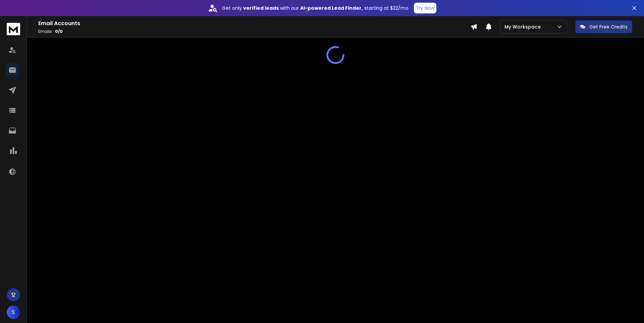 This screenshot has width=644, height=323. Describe the element at coordinates (254, 23) in the screenshot. I see `h1: Email Accounts` at that location.